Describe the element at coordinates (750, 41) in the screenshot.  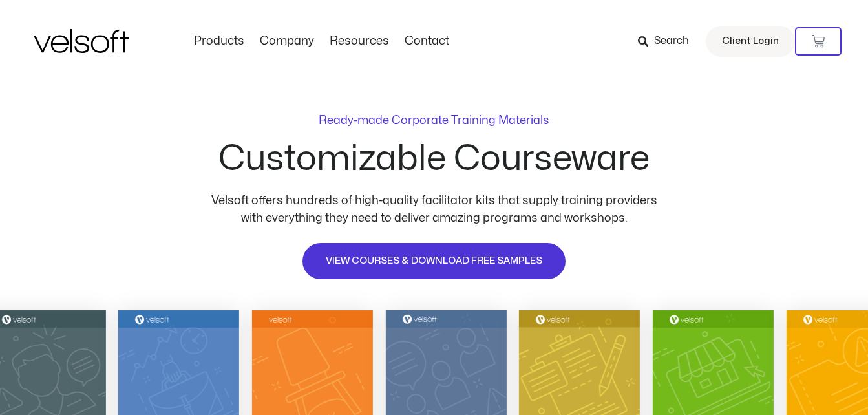
I see `span: Client Login` at that location.